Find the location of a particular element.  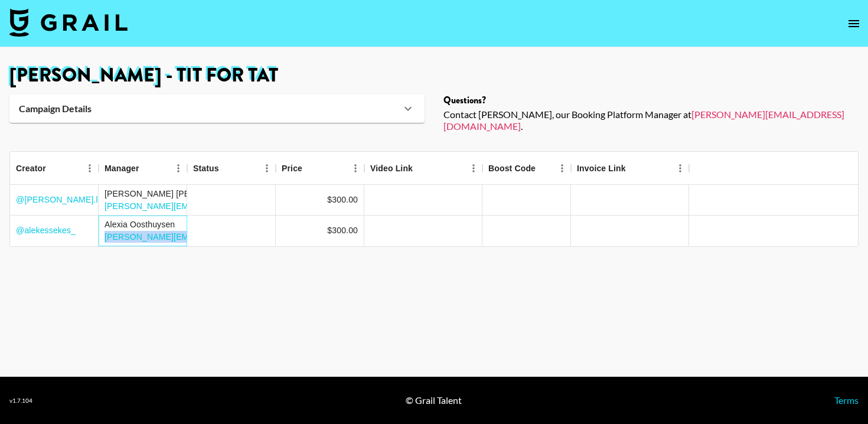

a: @alekessekes_ is located at coordinates (46, 231).